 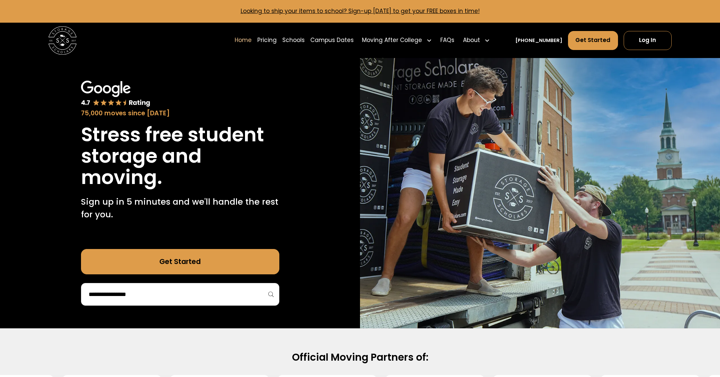 I want to click on a: Pricing, so click(x=267, y=40).